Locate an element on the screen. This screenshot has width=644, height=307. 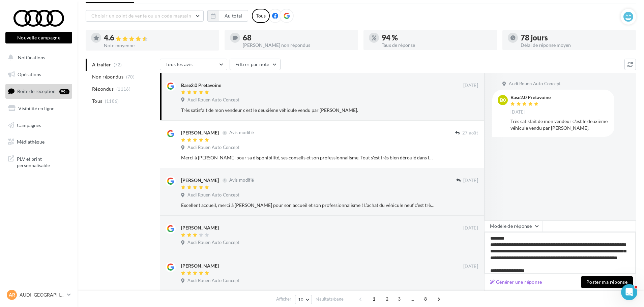
span: 1 is located at coordinates (374, 299).